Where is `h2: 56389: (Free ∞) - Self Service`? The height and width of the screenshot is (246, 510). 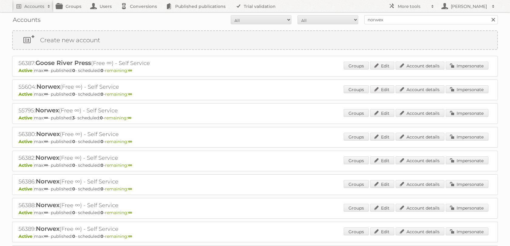 h2: 56389: (Free ∞) - Self Service is located at coordinates (125, 229).